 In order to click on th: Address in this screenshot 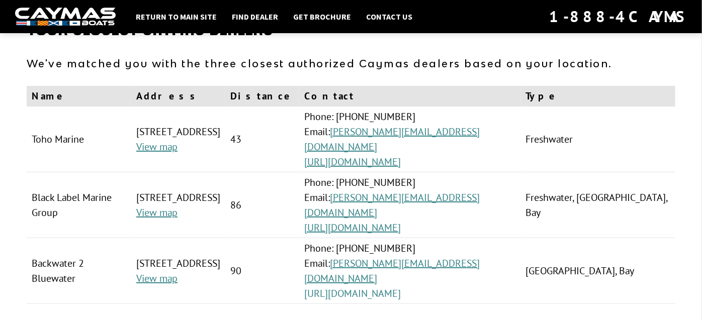, I will do `click(178, 96)`.